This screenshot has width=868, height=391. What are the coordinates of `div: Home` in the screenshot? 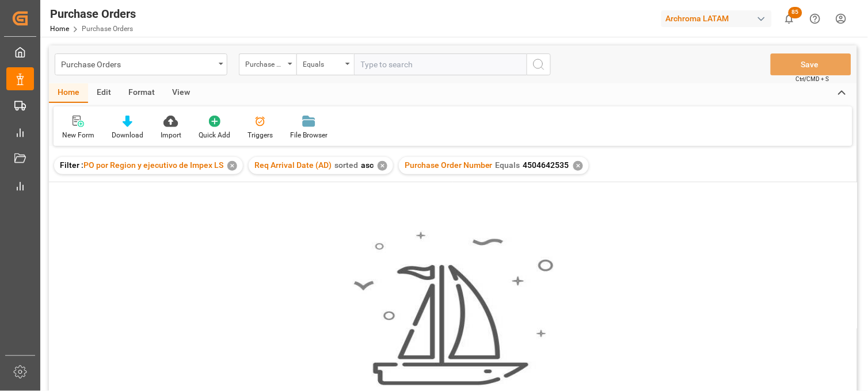 It's located at (68, 93).